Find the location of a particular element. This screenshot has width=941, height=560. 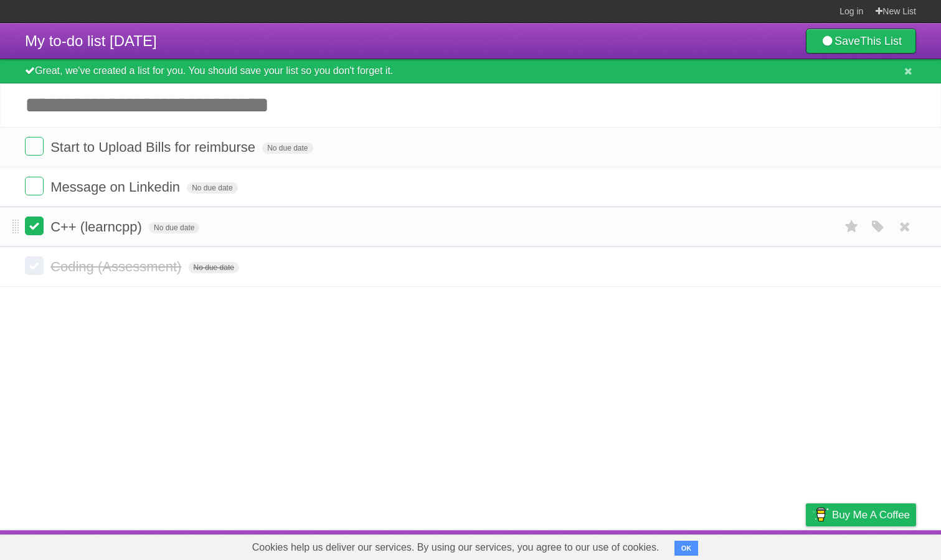

span: Cookies help us deliver our services. By using our services, you agree to our use of cookies. is located at coordinates (456, 548).